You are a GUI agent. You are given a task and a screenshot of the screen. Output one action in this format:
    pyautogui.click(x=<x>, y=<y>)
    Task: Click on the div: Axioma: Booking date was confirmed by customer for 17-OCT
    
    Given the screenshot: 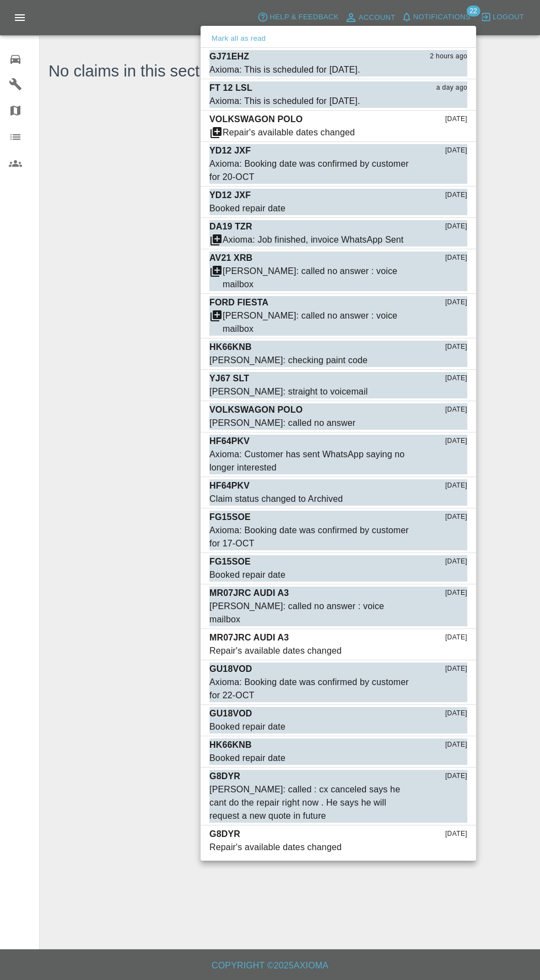 What is the action you would take?
    pyautogui.click(x=310, y=537)
    